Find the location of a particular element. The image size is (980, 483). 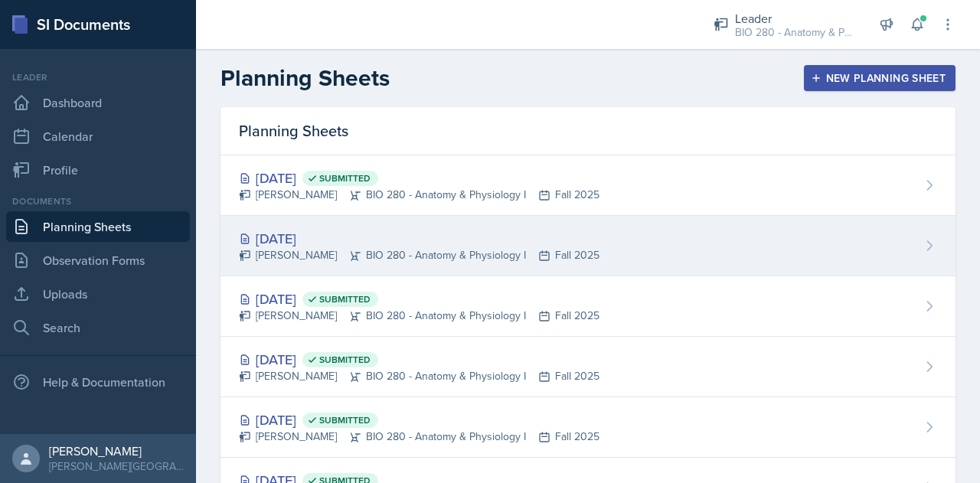

a: Search is located at coordinates (98, 328).